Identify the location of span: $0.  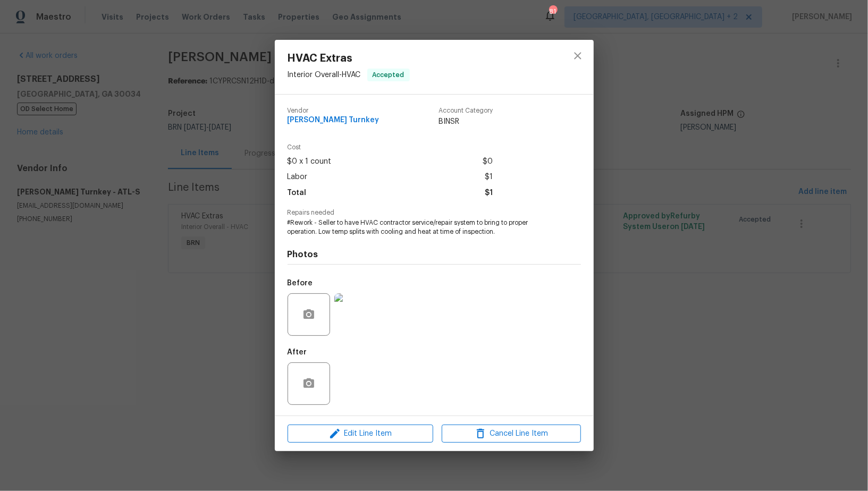
(487, 161).